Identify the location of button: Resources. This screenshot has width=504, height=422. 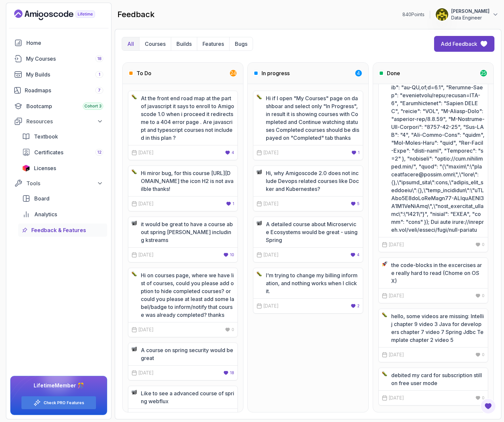
(59, 121).